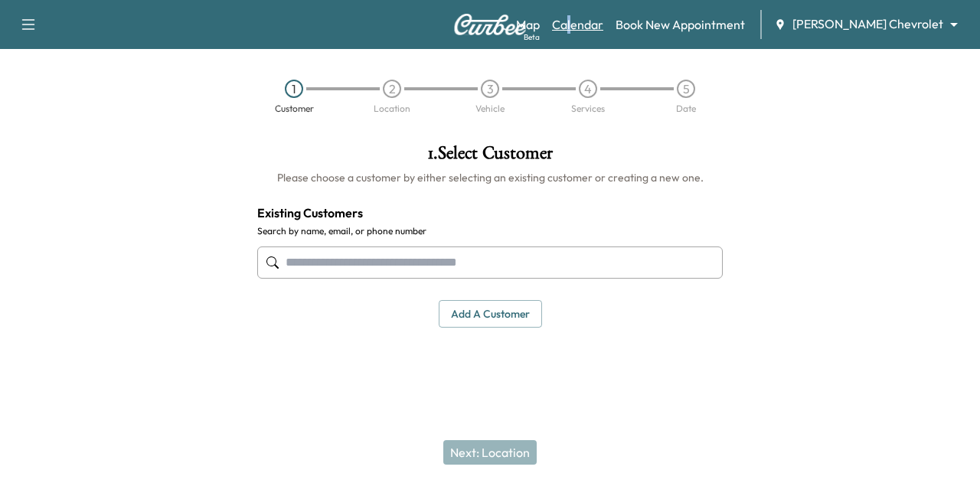 The image size is (980, 483). Describe the element at coordinates (490, 212) in the screenshot. I see `h4: Existing Customers` at that location.